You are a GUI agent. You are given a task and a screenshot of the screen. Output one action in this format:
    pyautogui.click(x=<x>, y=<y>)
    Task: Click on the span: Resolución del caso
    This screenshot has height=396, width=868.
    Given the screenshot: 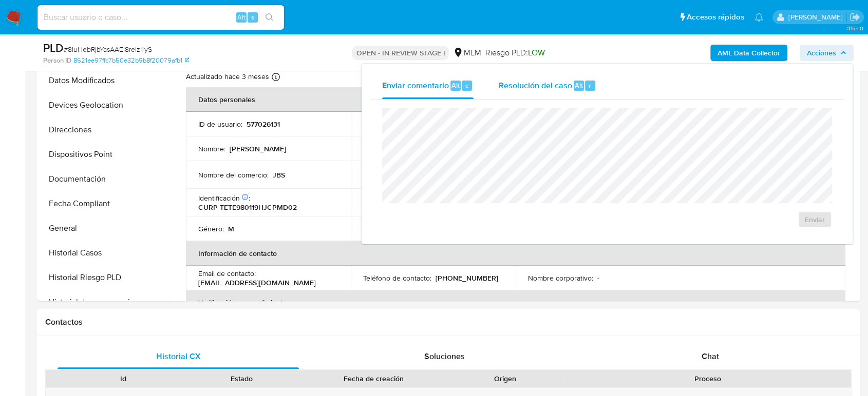 What is the action you would take?
    pyautogui.click(x=535, y=84)
    